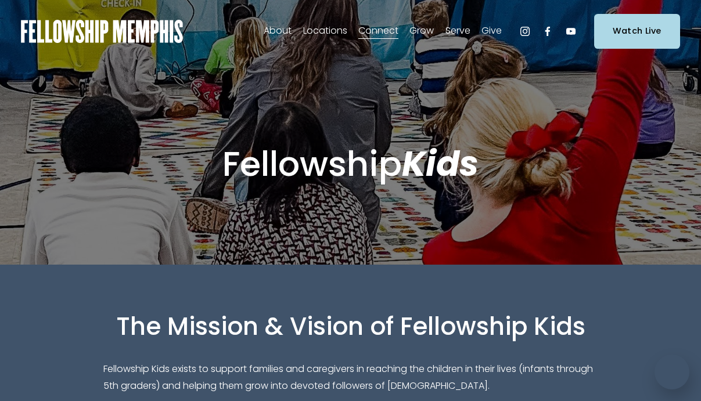  What do you see at coordinates (350, 378) in the screenshot?
I see `p: Fellowship Kids exists to support families and caregivers in reaching the children in their lives...` at bounding box center [350, 378].